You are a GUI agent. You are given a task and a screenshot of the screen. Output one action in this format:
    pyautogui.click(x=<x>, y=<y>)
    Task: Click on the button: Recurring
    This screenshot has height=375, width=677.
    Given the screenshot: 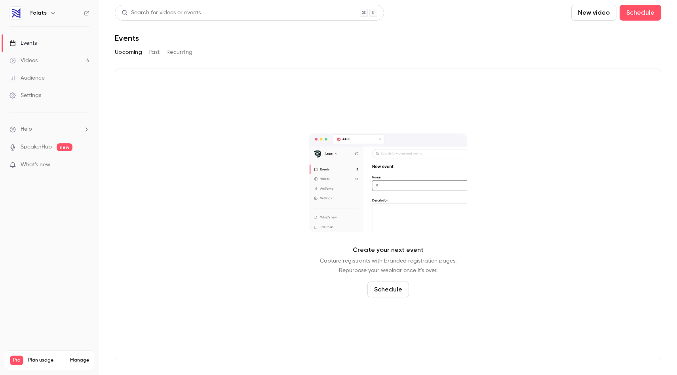 What is the action you would take?
    pyautogui.click(x=179, y=52)
    